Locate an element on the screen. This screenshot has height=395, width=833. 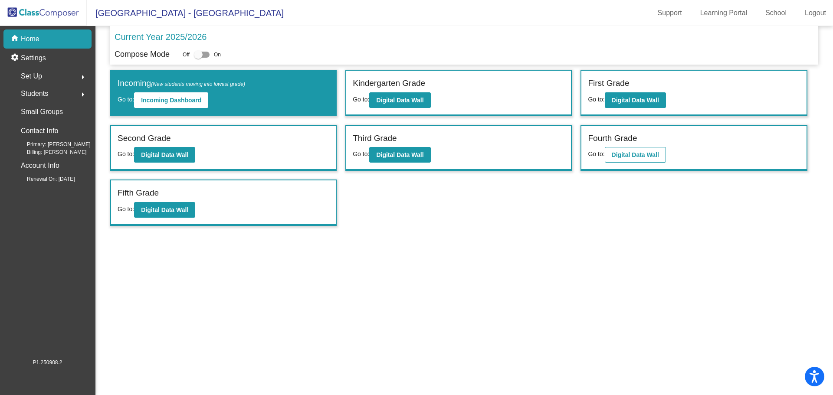
label: First Grade is located at coordinates (608, 83).